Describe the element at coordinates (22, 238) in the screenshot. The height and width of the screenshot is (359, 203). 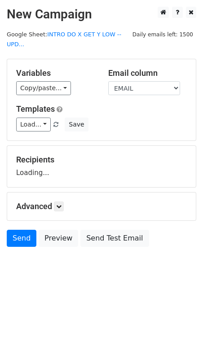
I see `a: Send` at that location.